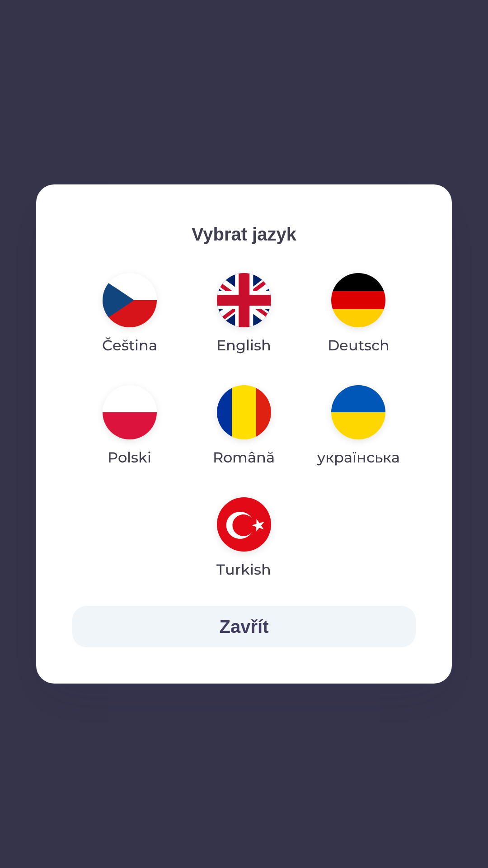 The height and width of the screenshot is (868, 488). Describe the element at coordinates (243, 315) in the screenshot. I see `button: English` at that location.